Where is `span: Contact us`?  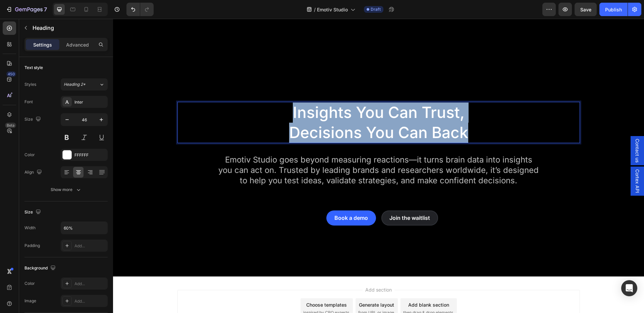
span: Contact us is located at coordinates (524, 132).